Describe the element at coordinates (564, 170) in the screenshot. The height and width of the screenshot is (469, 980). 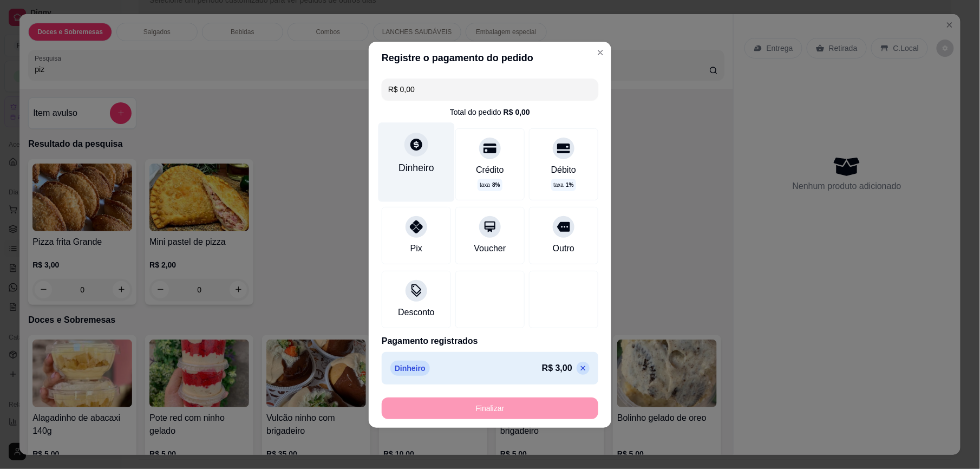
I see `div: Débito` at that location.